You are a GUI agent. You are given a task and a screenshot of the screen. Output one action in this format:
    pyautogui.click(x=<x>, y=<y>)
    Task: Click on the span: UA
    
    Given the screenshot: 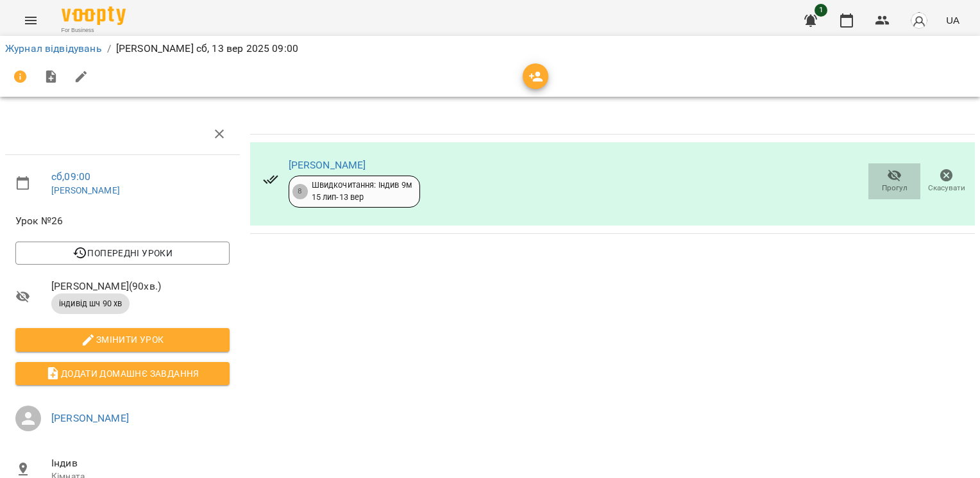 What is the action you would take?
    pyautogui.click(x=953, y=20)
    